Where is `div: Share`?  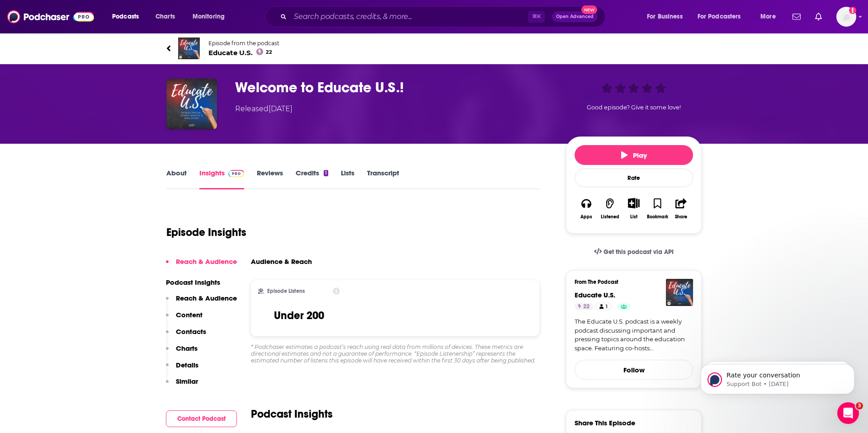 div: Share is located at coordinates (681, 217).